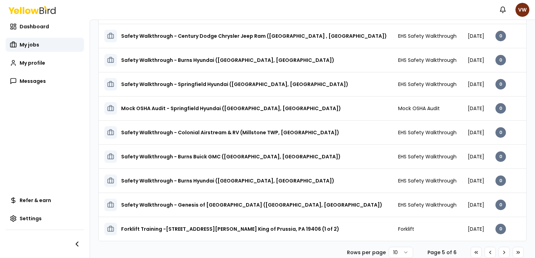 This screenshot has height=258, width=535. Describe the element at coordinates (45, 63) in the screenshot. I see `a: My profile` at that location.